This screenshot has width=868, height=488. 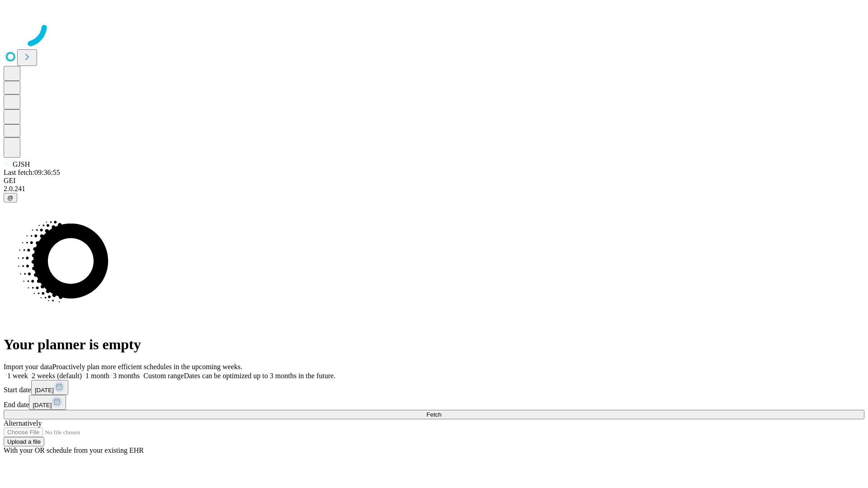 What do you see at coordinates (434, 344) in the screenshot?
I see `h1: Your planner is empty` at bounding box center [434, 344].